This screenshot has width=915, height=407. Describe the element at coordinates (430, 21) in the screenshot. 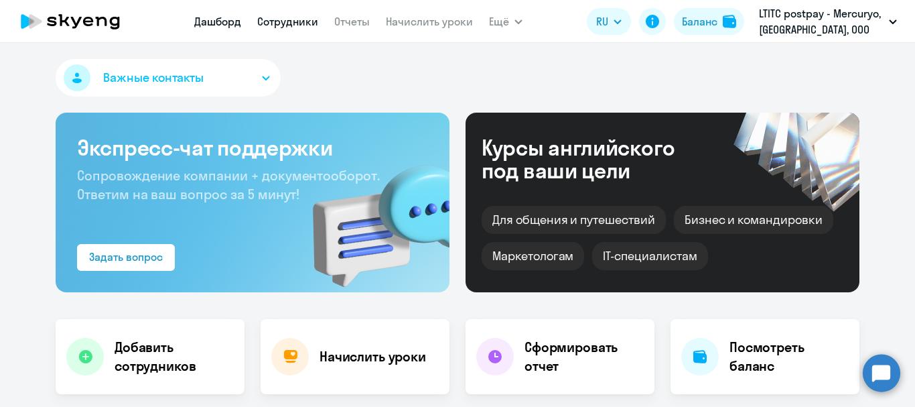

I see `a: Начислить уроки` at that location.